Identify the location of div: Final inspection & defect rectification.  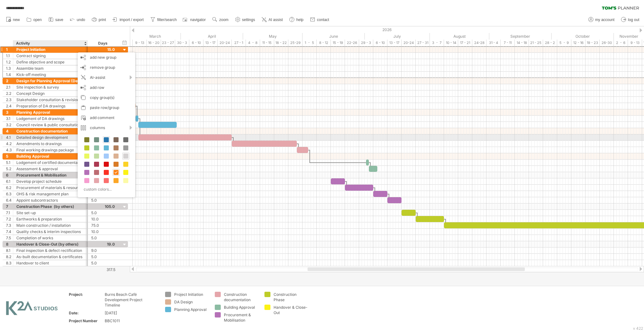
(50, 251).